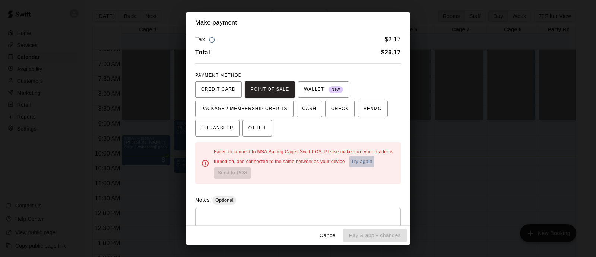 The height and width of the screenshot is (257, 596). I want to click on span: VENMO, so click(372, 109).